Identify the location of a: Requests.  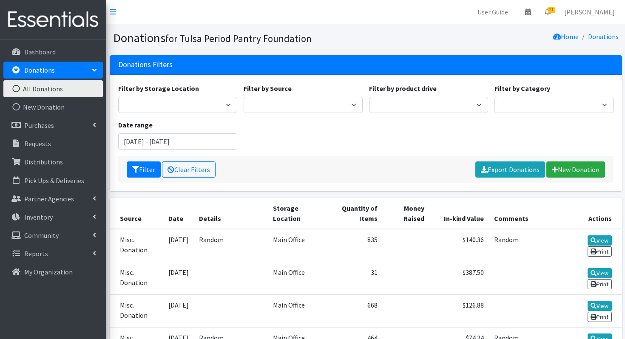
(53, 144).